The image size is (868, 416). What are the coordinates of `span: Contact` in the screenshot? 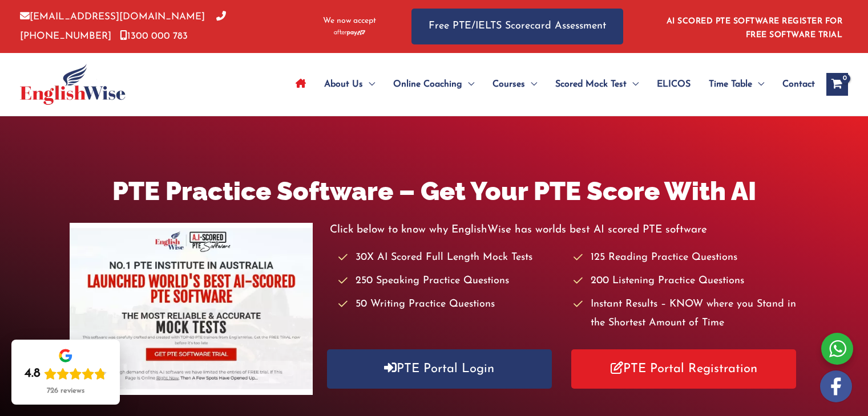 It's located at (798, 85).